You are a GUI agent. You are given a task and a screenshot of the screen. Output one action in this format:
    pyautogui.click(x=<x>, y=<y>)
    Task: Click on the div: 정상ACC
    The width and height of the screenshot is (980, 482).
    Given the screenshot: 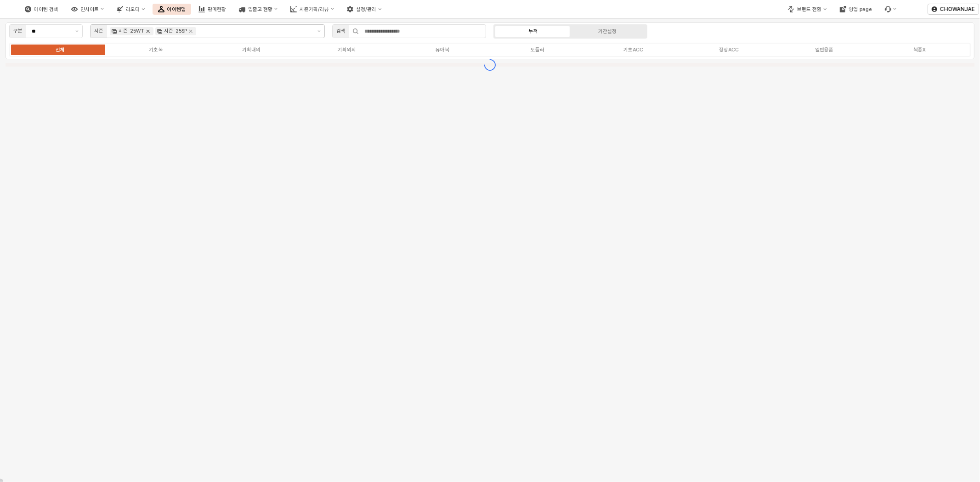 What is the action you would take?
    pyautogui.click(x=728, y=50)
    